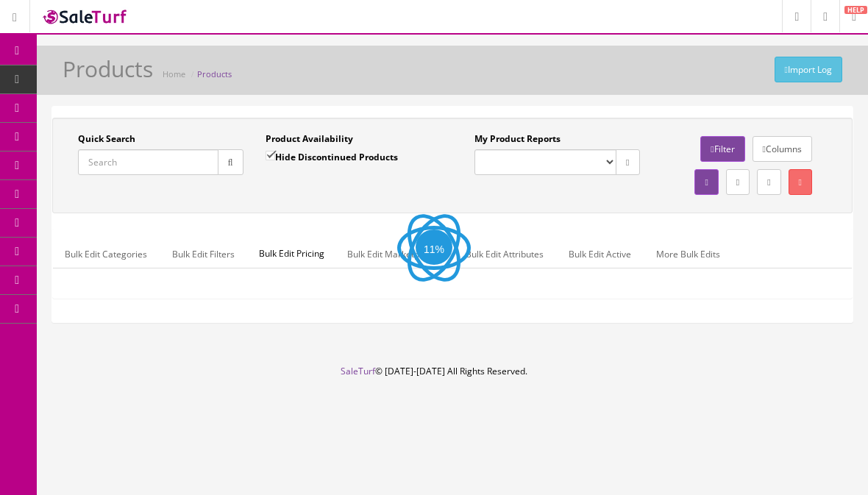  I want to click on a: SaleTurf, so click(358, 371).